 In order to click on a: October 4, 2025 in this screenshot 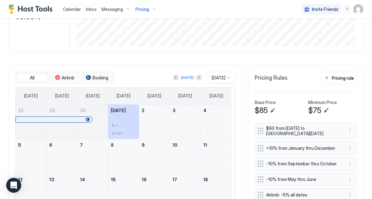, I will do `click(216, 110)`.